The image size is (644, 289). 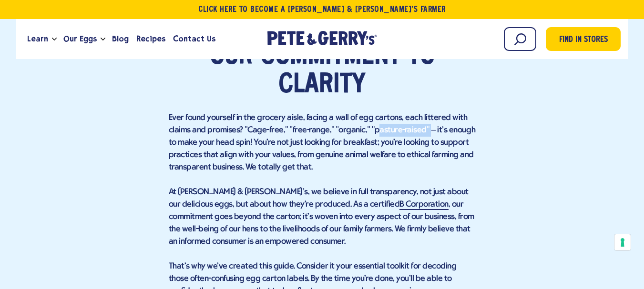 What do you see at coordinates (194, 39) in the screenshot?
I see `span: Contact Us` at bounding box center [194, 39].